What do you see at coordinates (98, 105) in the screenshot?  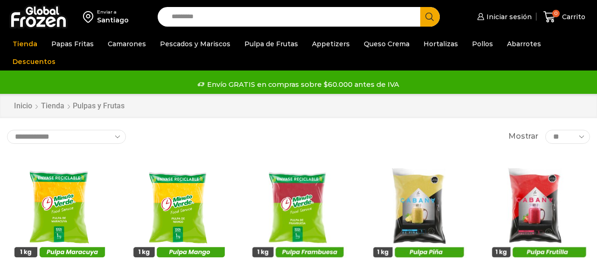 I see `h1: Pulpas y Frutas` at bounding box center [98, 105].